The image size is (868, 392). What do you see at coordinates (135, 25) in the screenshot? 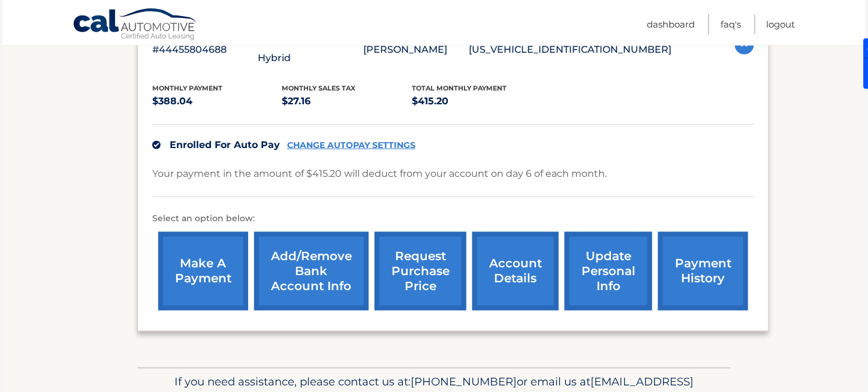
I see `a: Cal Automotive` at bounding box center [135, 25].